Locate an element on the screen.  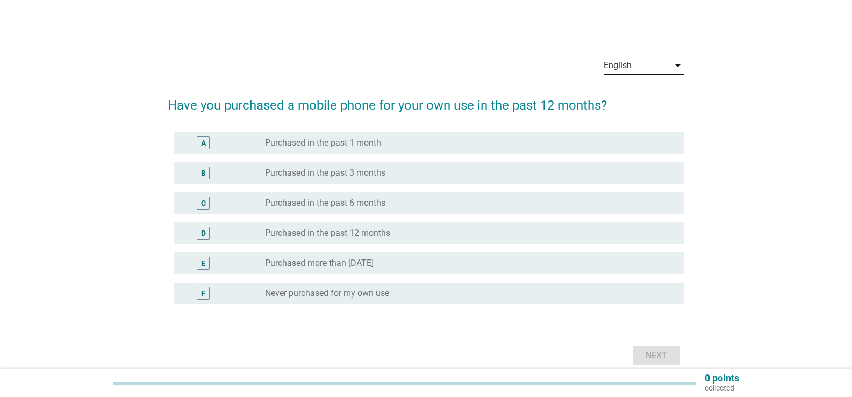
p: collected is located at coordinates (722, 388).